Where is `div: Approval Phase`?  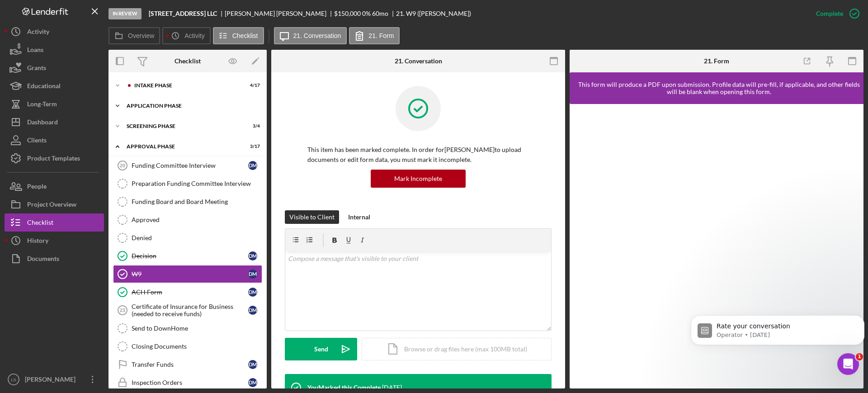
div: Approval Phase is located at coordinates (182, 146).